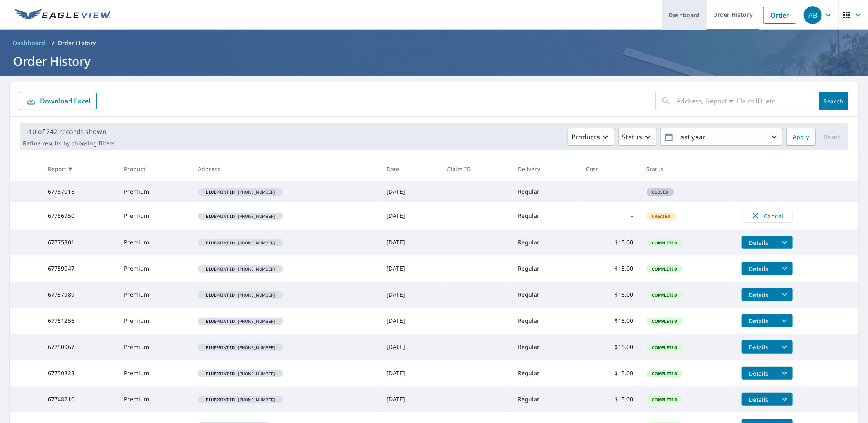  I want to click on button: filesDropdownBtn-67759047, so click(784, 269).